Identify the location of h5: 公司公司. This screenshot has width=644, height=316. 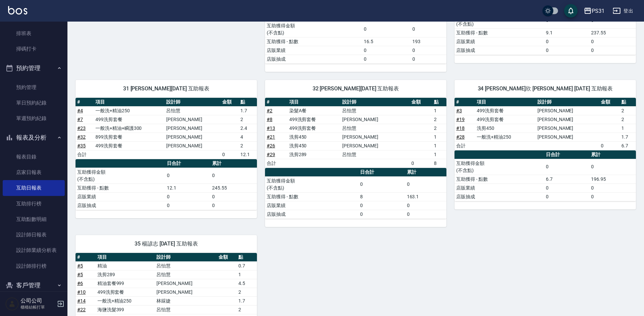
(38, 301).